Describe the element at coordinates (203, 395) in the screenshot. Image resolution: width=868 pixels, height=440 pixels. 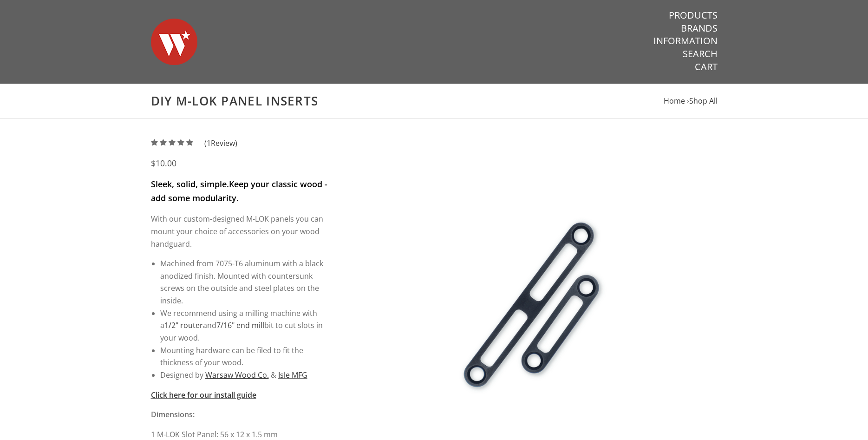
I see `strong: Click here for our install guide` at that location.